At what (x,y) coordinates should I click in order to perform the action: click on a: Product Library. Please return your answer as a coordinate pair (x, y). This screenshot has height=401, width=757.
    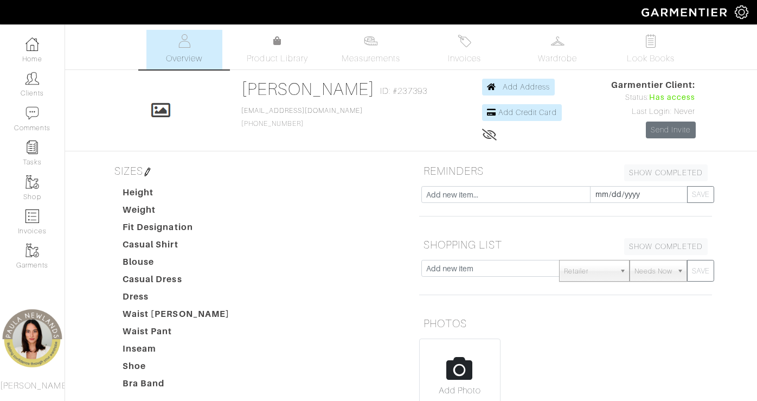
    Looking at the image, I should click on (278, 50).